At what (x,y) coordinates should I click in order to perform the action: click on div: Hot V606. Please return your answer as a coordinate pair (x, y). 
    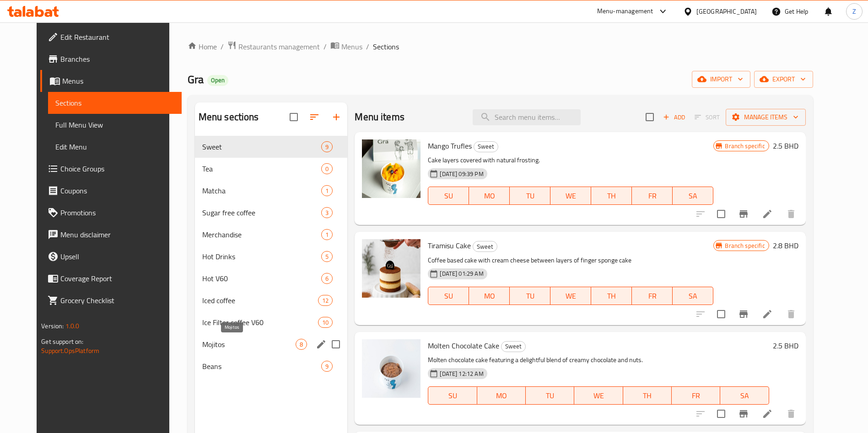
    Looking at the image, I should click on (271, 278).